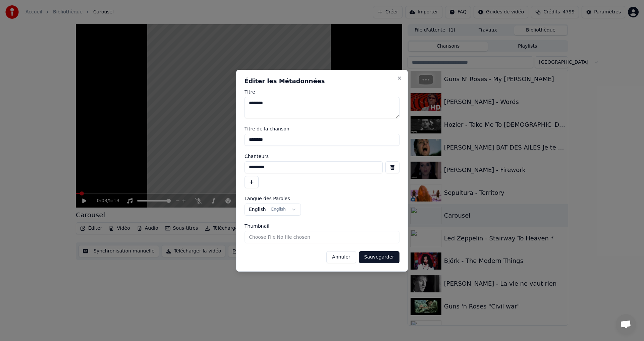  Describe the element at coordinates (257, 226) in the screenshot. I see `span: Thumbnail` at that location.